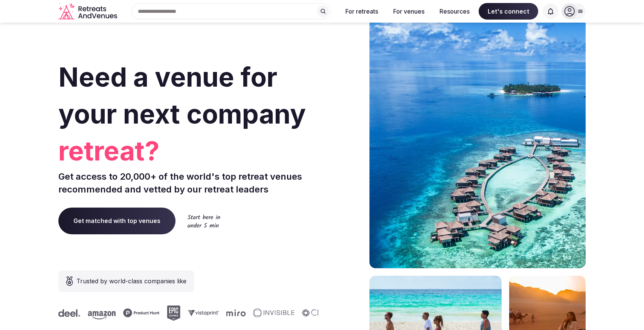 This screenshot has height=330, width=644. I want to click on svg: Retreats and Venues company logo, so click(88, 11).